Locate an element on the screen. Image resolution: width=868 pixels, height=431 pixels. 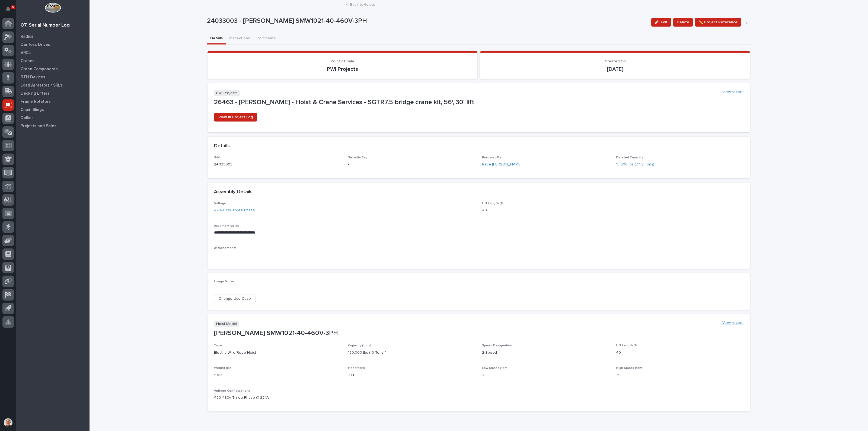
a: Crane Components is located at coordinates (53, 69).